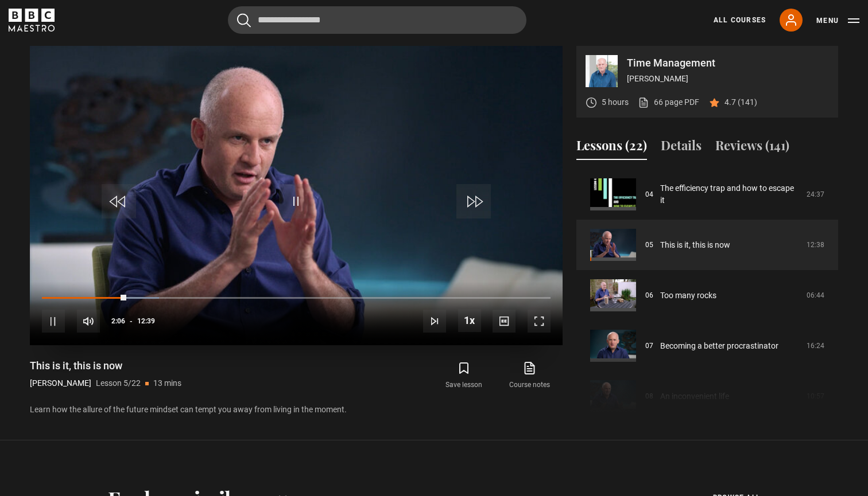 Image resolution: width=868 pixels, height=496 pixels. Describe the element at coordinates (539, 321) in the screenshot. I see `button: Fullscreen` at that location.